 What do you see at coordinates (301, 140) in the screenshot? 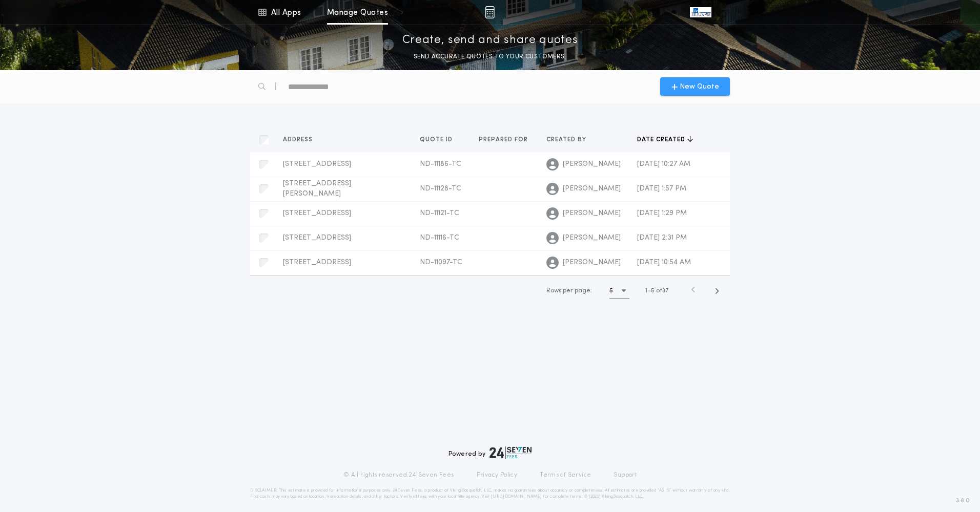
I see `button: Address` at bounding box center [301, 140].